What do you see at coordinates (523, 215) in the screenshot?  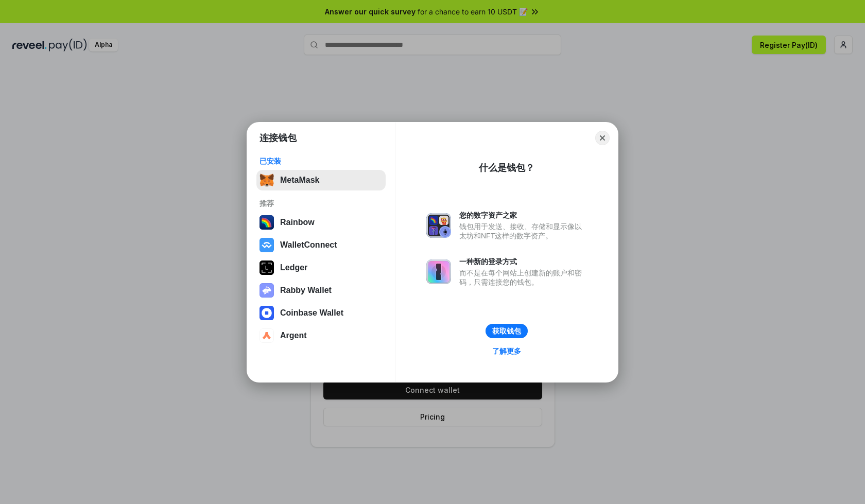 I see `div: 您的数字资产之家` at bounding box center [523, 215].